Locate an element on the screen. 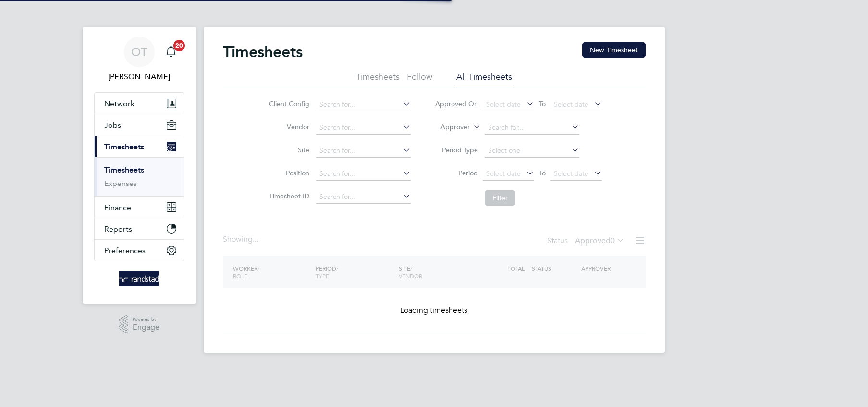  span: Network is located at coordinates (119, 103).